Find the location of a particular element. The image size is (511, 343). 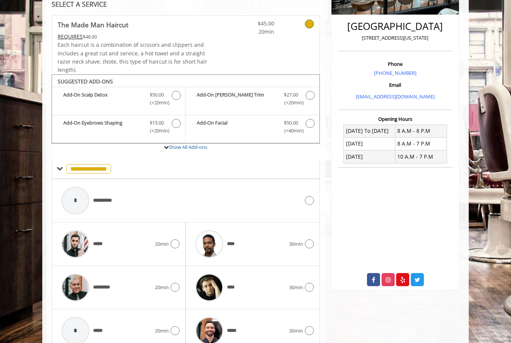

b: Add-On Facial is located at coordinates (236, 127).